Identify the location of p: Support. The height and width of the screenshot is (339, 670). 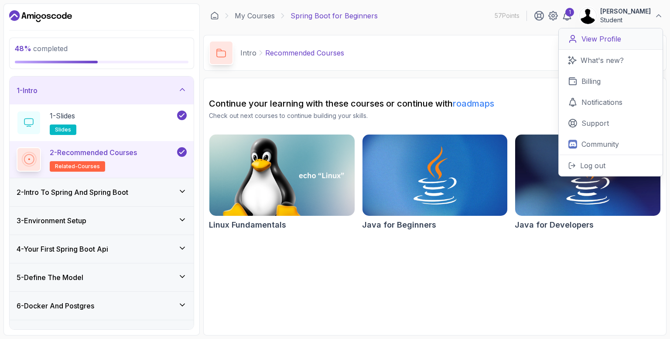
(595, 123).